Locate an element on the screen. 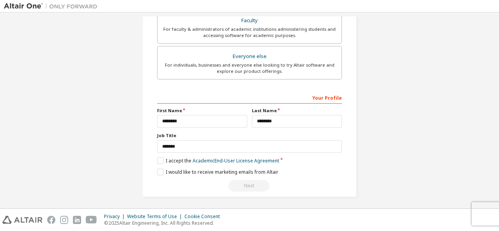 The image size is (499, 231). div: Privacy is located at coordinates (115, 217).